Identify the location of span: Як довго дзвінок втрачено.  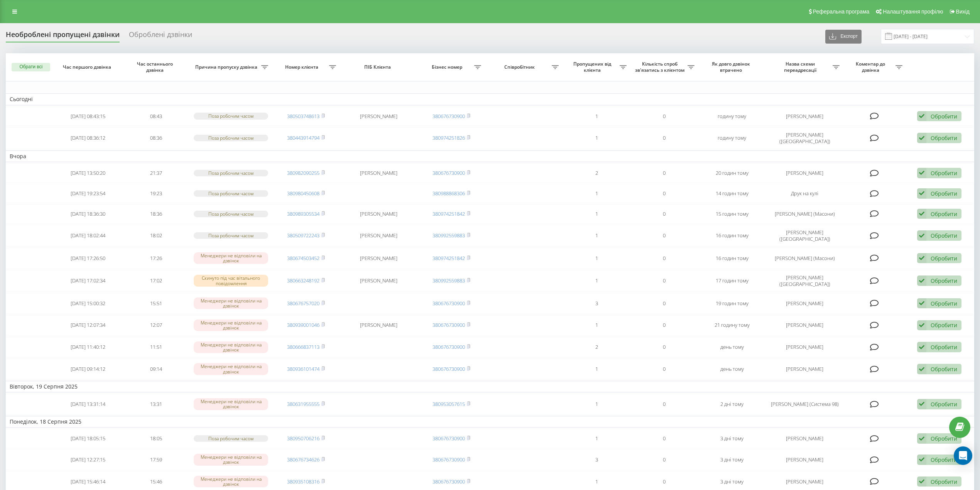
(731, 66).